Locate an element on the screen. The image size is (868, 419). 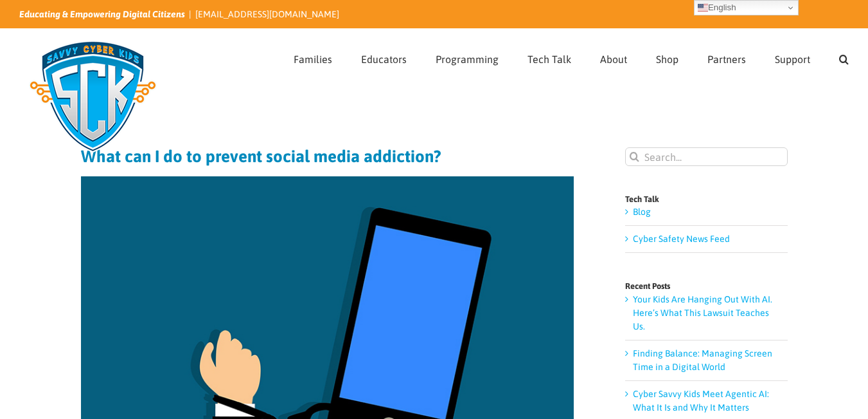
nav: Main Menu is located at coordinates (571, 57).